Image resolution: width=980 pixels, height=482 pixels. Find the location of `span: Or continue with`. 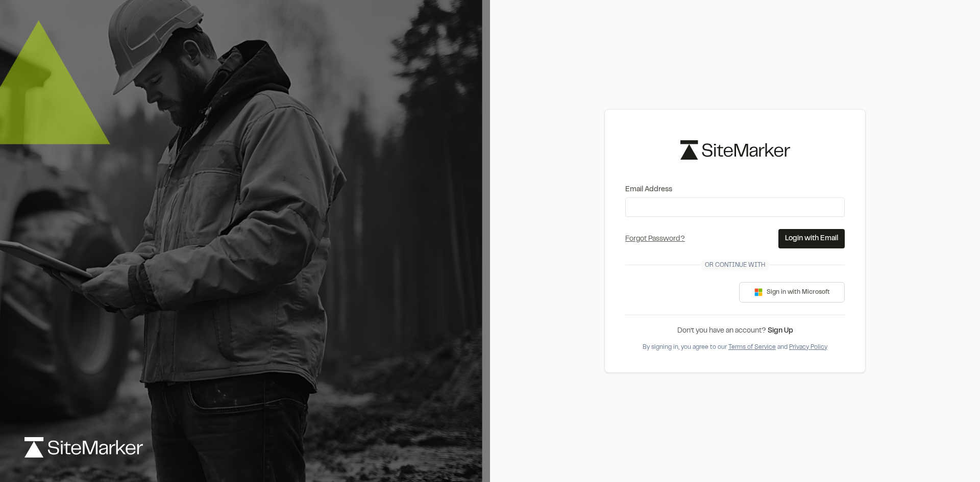

span: Or continue with is located at coordinates (735, 265).